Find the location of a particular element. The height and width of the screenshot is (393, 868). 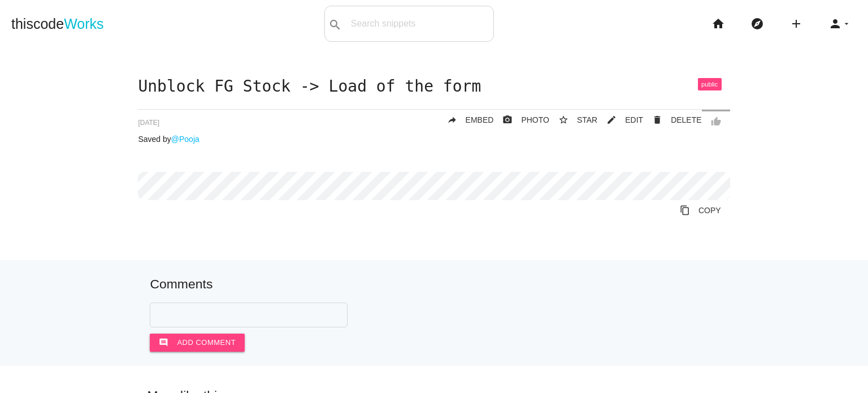

i: search is located at coordinates (335, 25).